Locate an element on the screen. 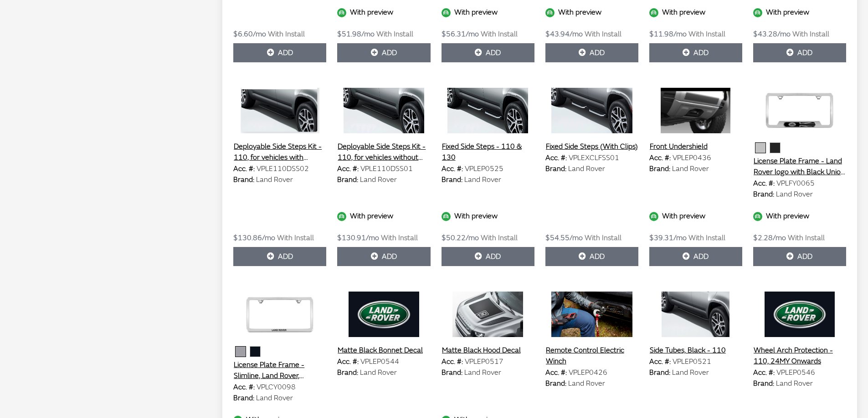 This screenshot has width=868, height=418. img: Image for Wheel Arch Protection - 110, 24MY Onwards is located at coordinates (800, 315).